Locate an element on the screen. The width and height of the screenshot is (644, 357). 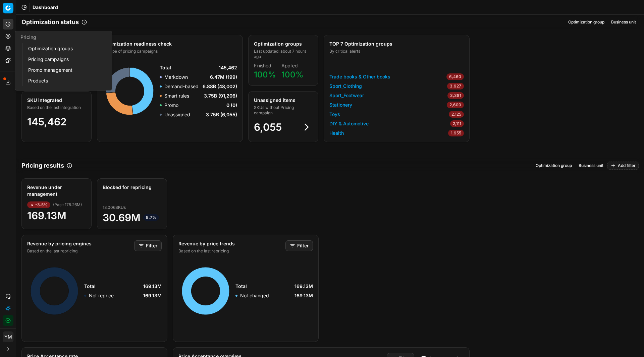
span: 30.69M is located at coordinates (132, 218).